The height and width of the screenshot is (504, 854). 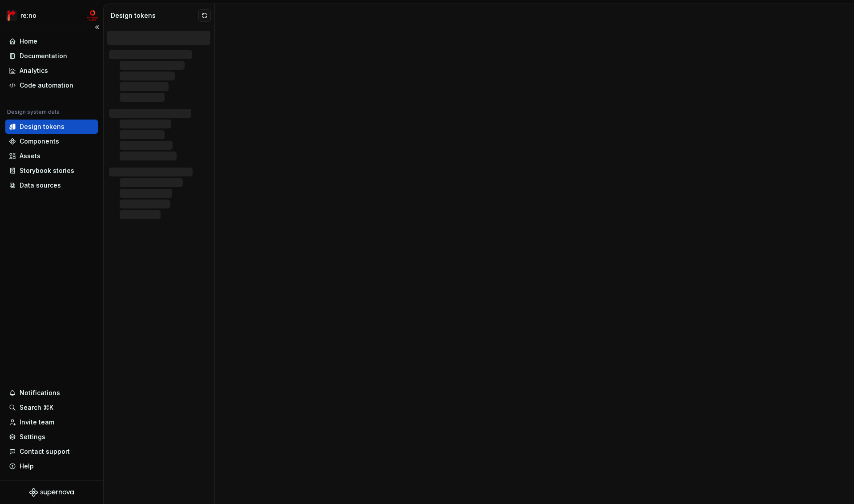 I want to click on button: Notifications, so click(x=51, y=393).